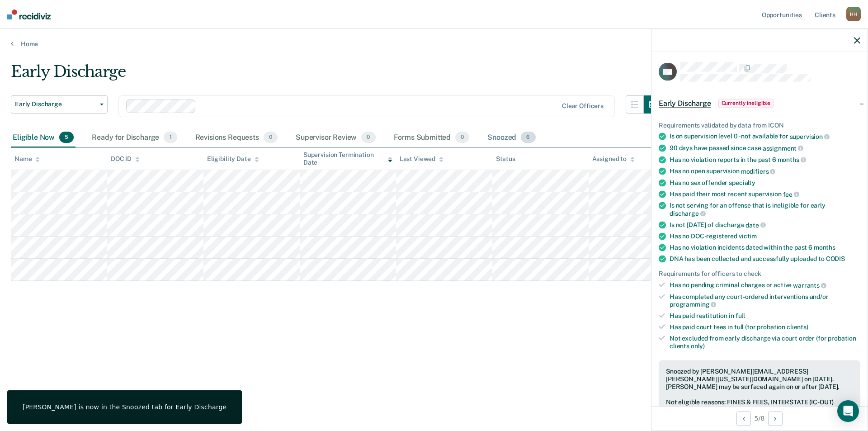  Describe the element at coordinates (760, 103) in the screenshot. I see `div: Early DischargeCurrently ineligible` at that location.